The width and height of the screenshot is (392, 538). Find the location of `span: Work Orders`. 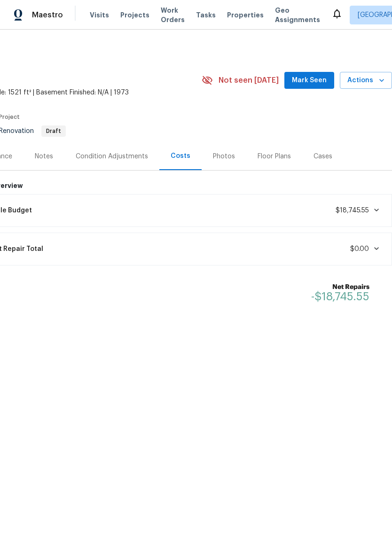

span: Work Orders is located at coordinates (173, 15).